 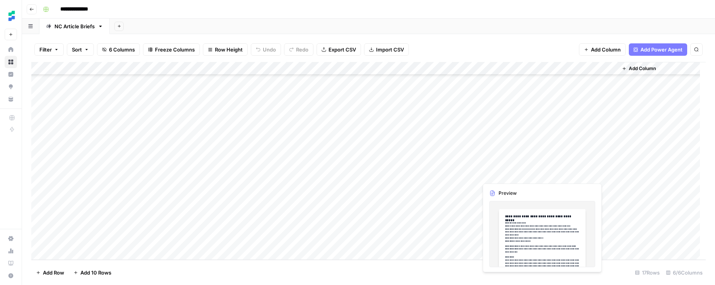 I want to click on button: Row Height, so click(x=225, y=50).